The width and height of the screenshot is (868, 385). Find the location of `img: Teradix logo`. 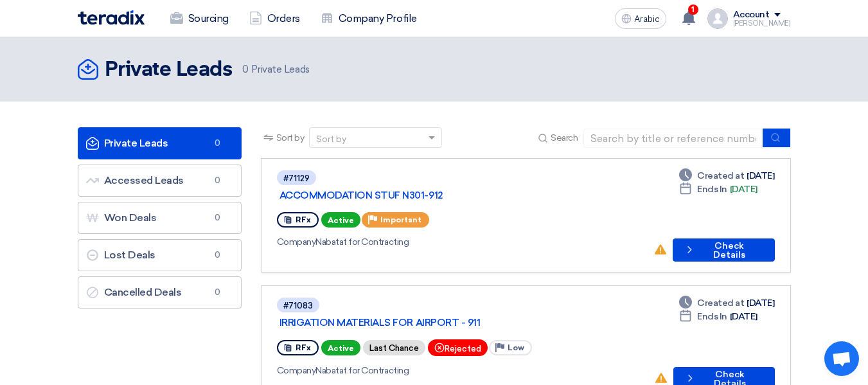

img: Teradix logo is located at coordinates (111, 17).